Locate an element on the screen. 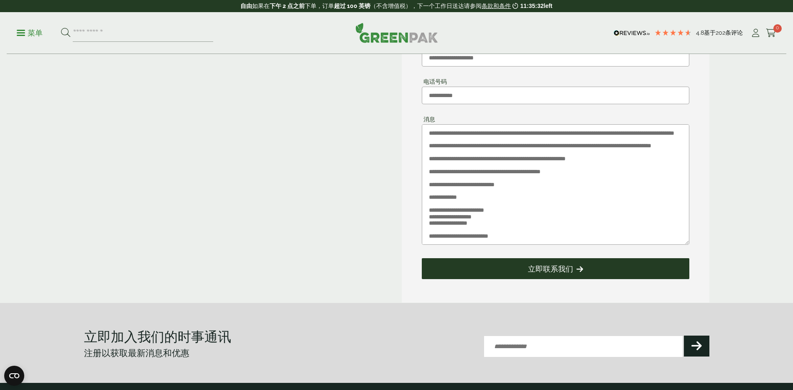 Image resolution: width=793 pixels, height=390 pixels. span: 0 is located at coordinates (778, 28).